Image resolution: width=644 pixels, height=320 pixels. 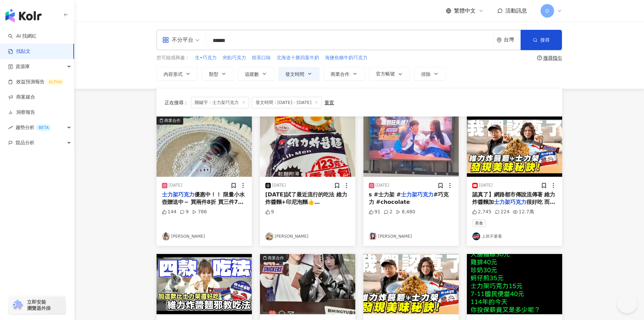 What do you see at coordinates (25, 142) in the screenshot?
I see `span: 競品分析` at bounding box center [25, 142].